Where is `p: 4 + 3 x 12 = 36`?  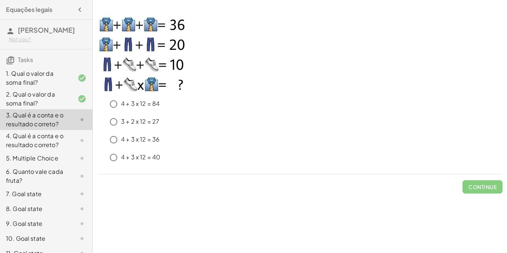
p: 4 + 3 x 12 = 36 is located at coordinates (140, 139).